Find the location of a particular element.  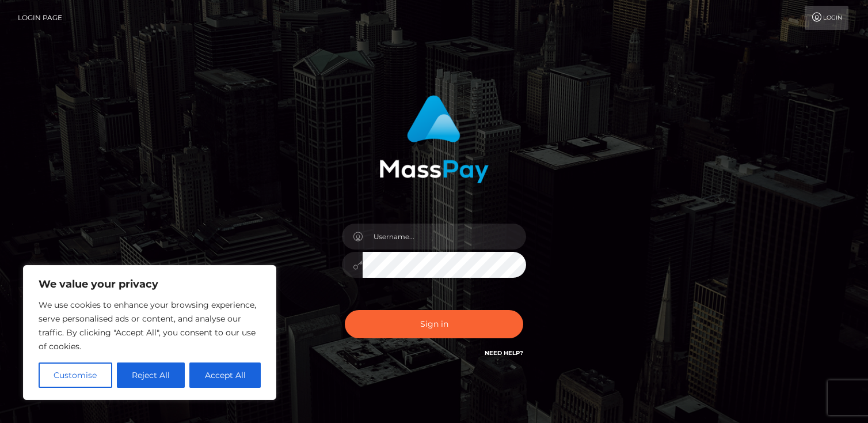

p: We value your privacy is located at coordinates (150, 284).